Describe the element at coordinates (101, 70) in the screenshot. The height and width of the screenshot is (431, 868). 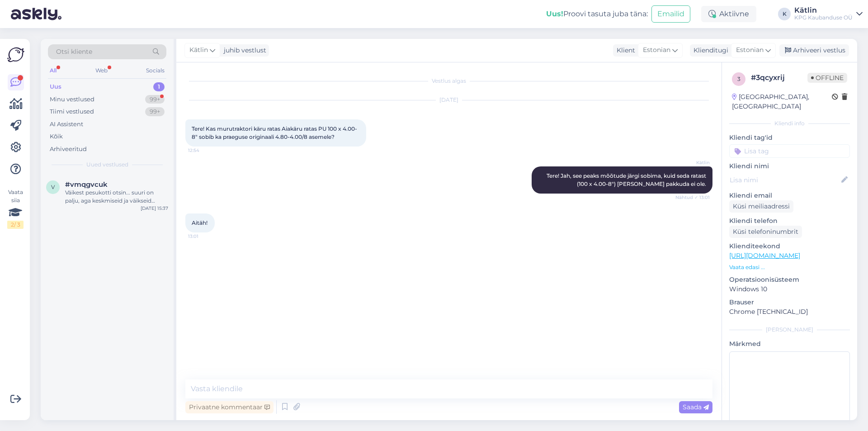
I see `div: Web` at that location.